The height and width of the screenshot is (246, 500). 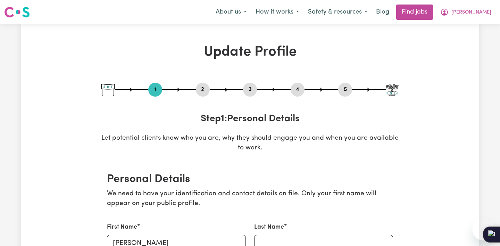 I want to click on button: How it works, so click(x=277, y=12).